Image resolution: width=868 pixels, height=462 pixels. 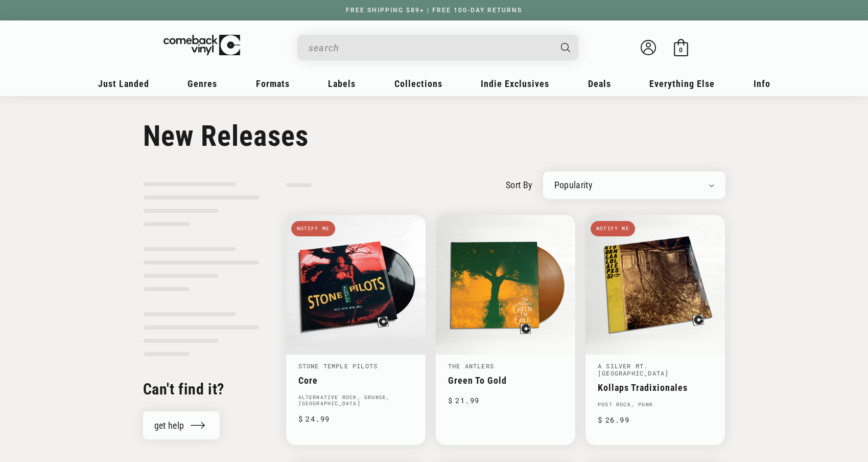 I want to click on a: Core, so click(x=355, y=380).